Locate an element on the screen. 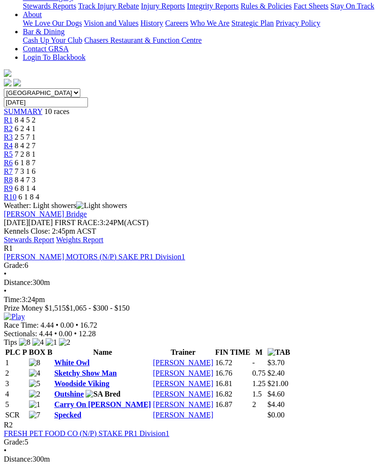  a: Login To Blackbook is located at coordinates (54, 57).